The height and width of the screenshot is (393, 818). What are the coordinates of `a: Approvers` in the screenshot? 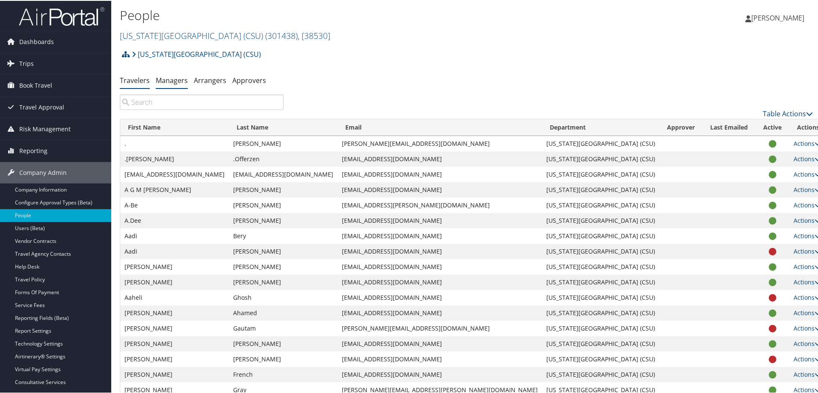 It's located at (249, 80).